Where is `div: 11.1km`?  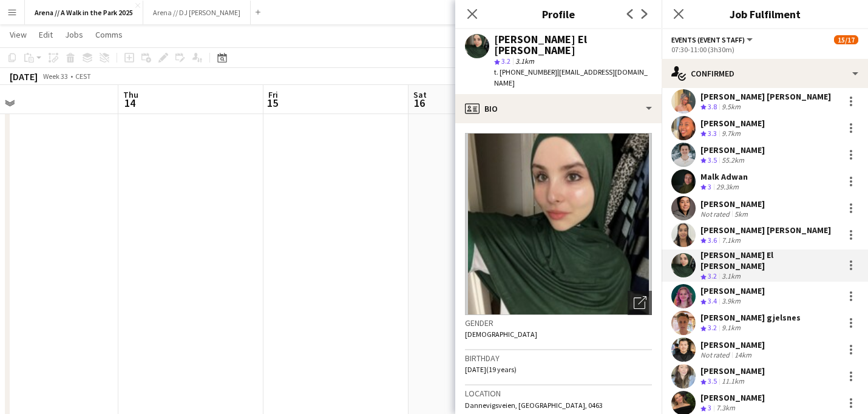 div: 11.1km is located at coordinates (733, 381).